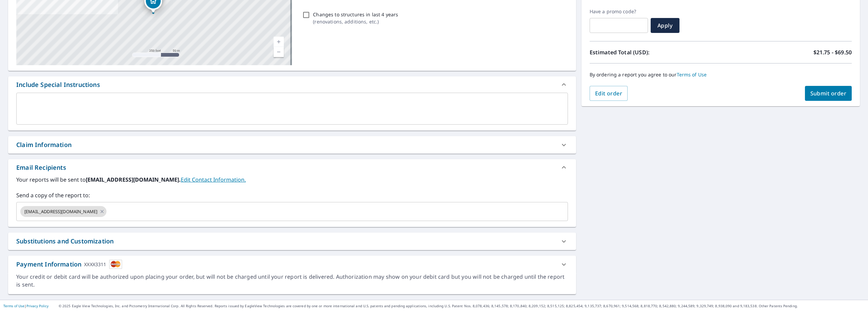  What do you see at coordinates (292, 195) in the screenshot?
I see `label: Send a copy of the report to:` at bounding box center [292, 195].